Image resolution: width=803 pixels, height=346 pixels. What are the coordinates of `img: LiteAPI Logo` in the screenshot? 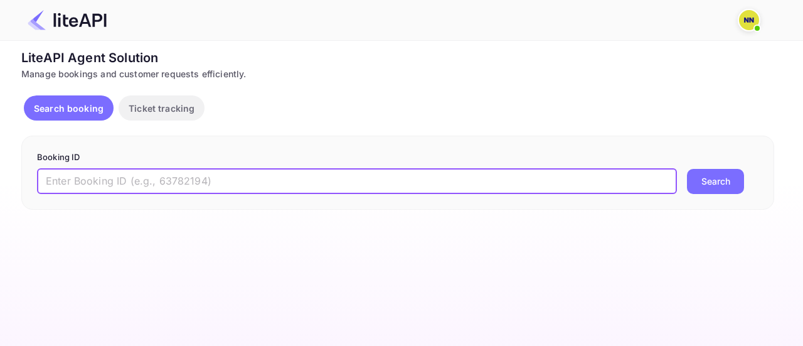 It's located at (67, 20).